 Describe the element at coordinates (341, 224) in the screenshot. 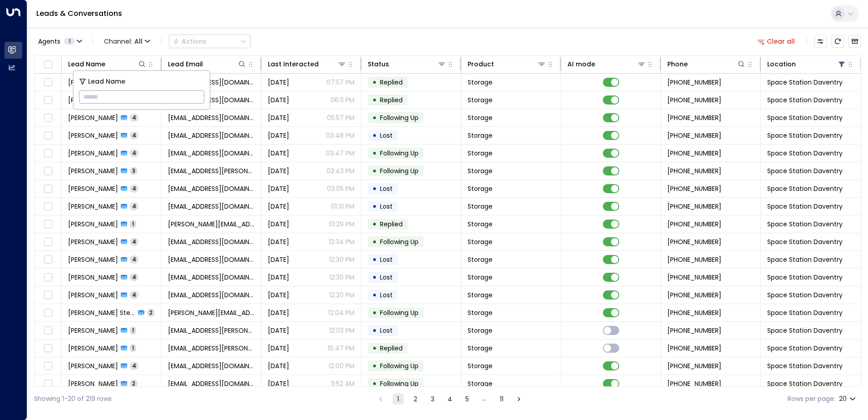

I see `p: 01:29 PM` at that location.